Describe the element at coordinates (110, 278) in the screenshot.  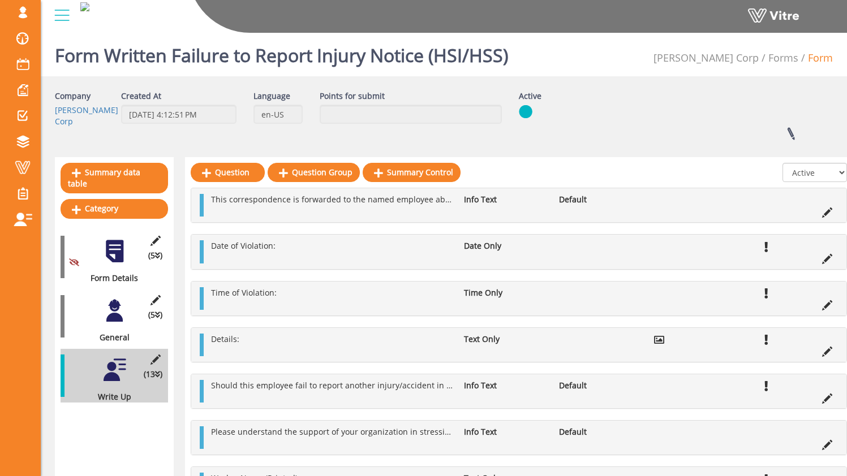
I see `div: Form Details` at that location.